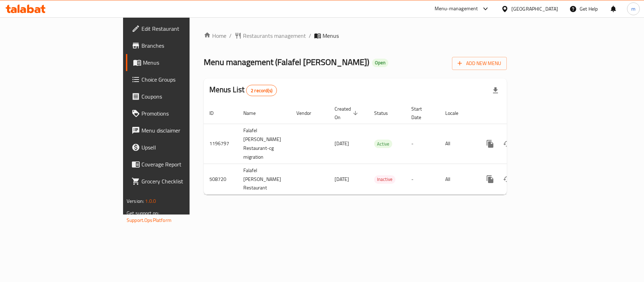  Describe the element at coordinates (243, 90) in the screenshot. I see `h2: Menus List` at that location.